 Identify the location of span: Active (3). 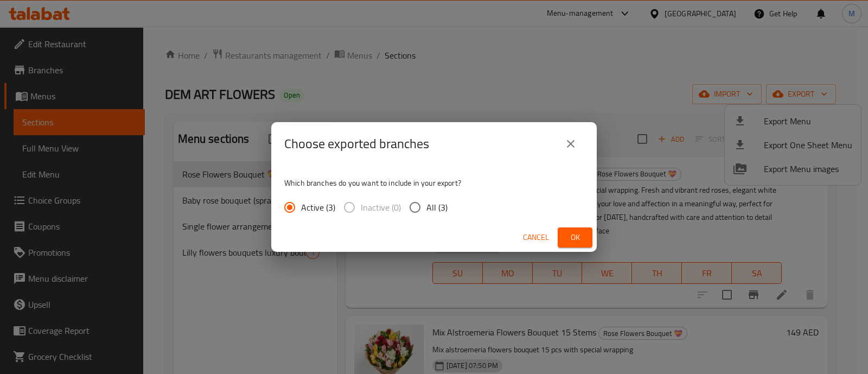
(318, 207).